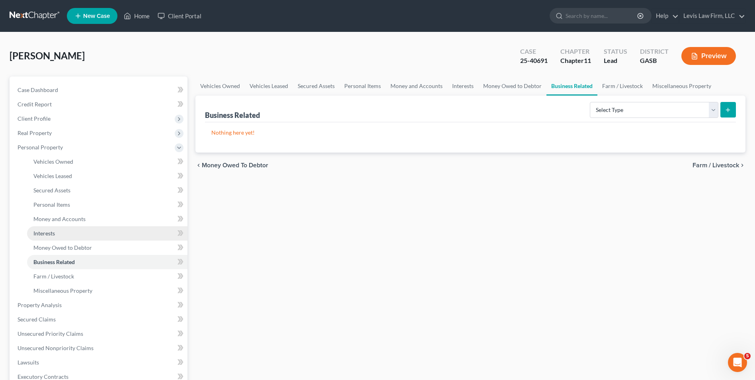 This screenshot has height=380, width=755. Describe the element at coordinates (232, 115) in the screenshot. I see `div: Business Related` at that location.